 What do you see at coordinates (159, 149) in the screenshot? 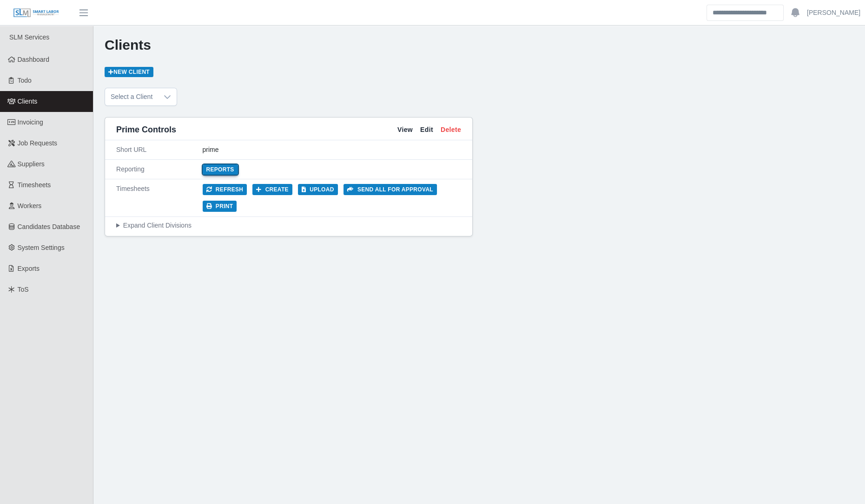
I see `div: Short URL` at bounding box center [159, 149].